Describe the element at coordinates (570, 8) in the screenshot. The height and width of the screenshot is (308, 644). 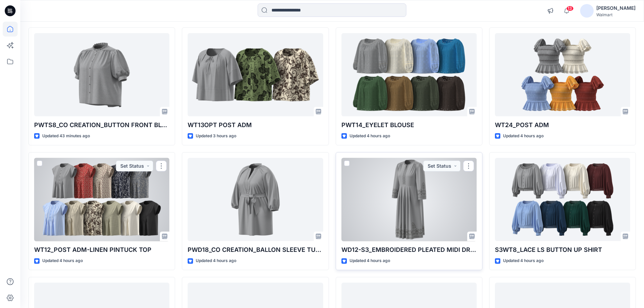
I see `span: 13` at that location.